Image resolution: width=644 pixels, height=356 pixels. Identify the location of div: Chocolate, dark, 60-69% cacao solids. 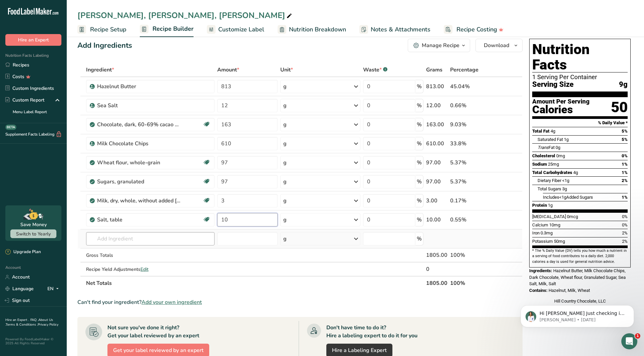
(139, 125).